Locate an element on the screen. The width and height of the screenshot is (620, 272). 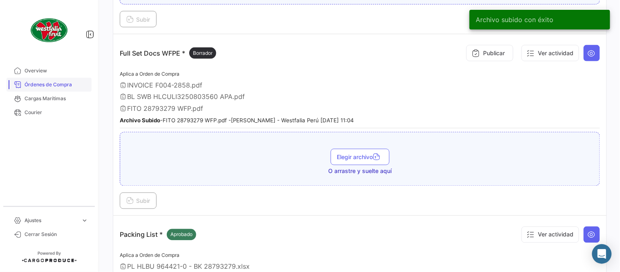
a: Órdenes de Compra is located at coordinates (49, 85).